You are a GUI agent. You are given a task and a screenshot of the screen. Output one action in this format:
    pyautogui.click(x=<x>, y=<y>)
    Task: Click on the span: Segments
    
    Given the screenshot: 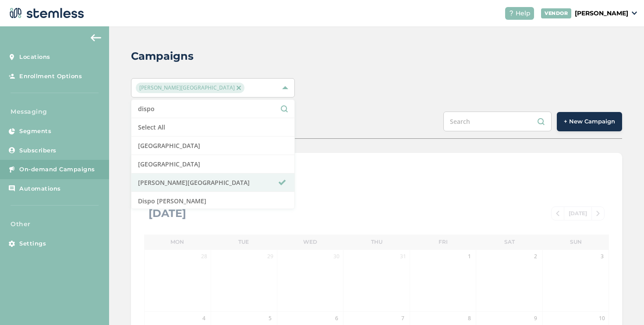 What is the action you would take?
    pyautogui.click(x=35, y=131)
    